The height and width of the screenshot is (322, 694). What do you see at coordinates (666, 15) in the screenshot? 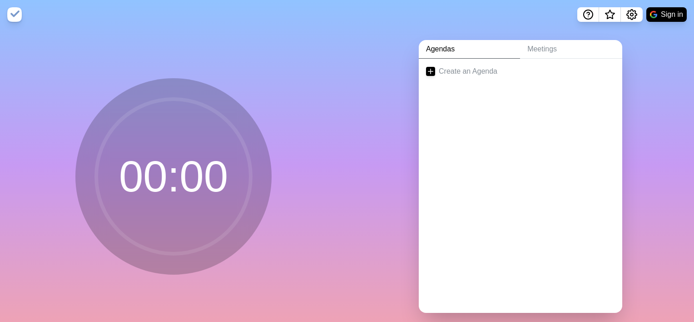
I see `button: Sign in` at bounding box center [666, 15].